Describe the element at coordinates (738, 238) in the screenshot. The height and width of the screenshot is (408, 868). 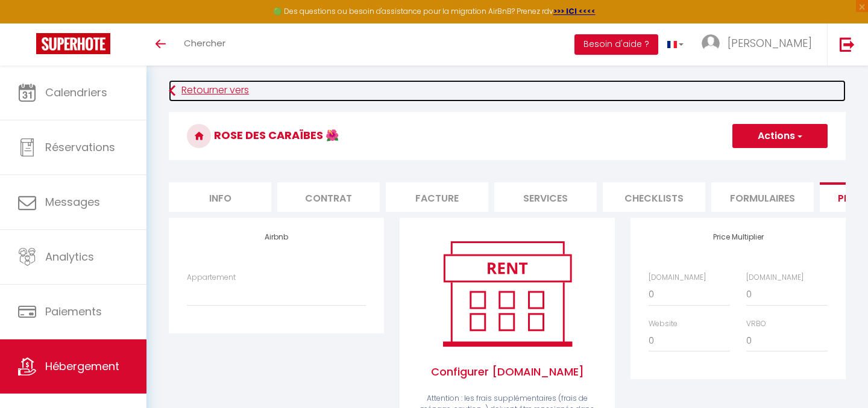
I see `h4: Price Multiplier` at that location.